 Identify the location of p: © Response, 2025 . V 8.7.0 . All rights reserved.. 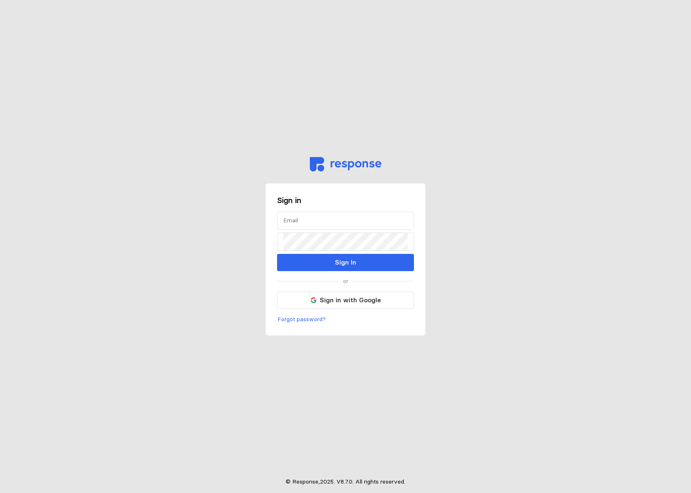
(346, 482).